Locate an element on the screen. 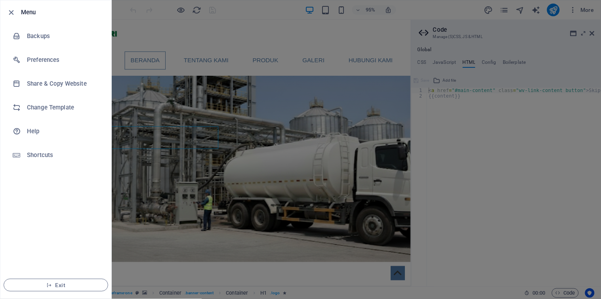 The height and width of the screenshot is (299, 601). h6: Change Template is located at coordinates (63, 107).